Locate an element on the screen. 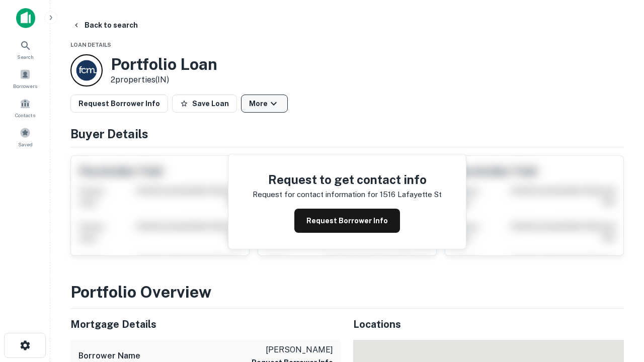  a: Search is located at coordinates (25, 49).